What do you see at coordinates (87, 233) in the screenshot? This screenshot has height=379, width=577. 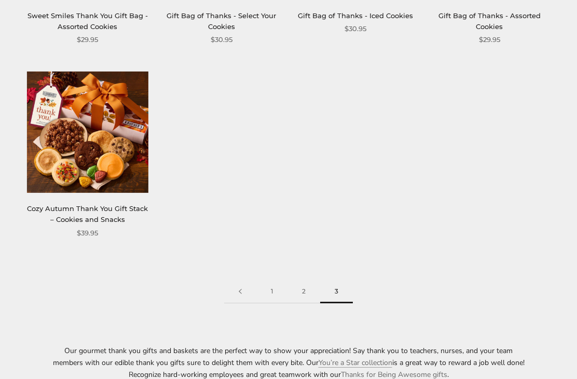 I see `span: $39.95` at bounding box center [87, 233].